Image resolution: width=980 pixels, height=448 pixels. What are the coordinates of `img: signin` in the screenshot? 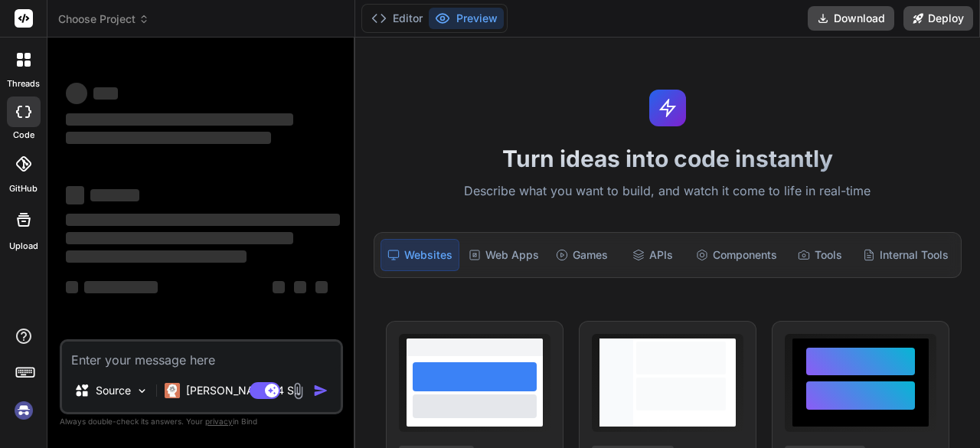 It's located at (24, 411).